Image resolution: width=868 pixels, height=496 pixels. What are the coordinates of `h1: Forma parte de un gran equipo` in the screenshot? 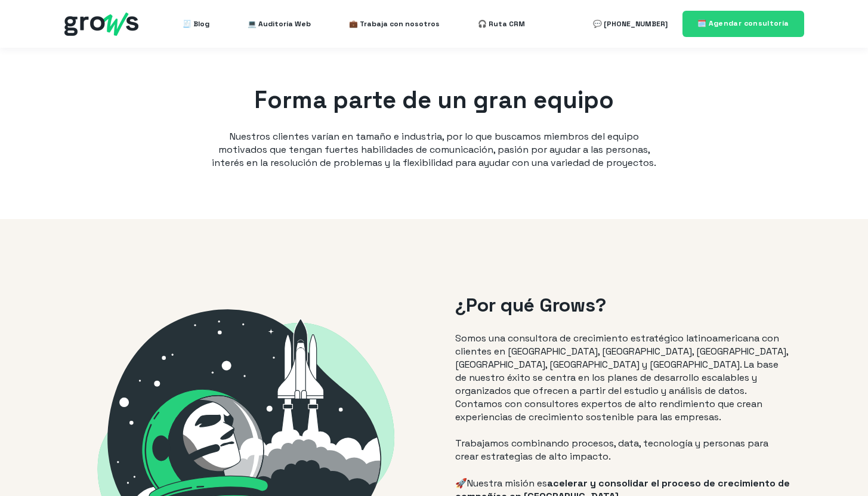 It's located at (434, 100).